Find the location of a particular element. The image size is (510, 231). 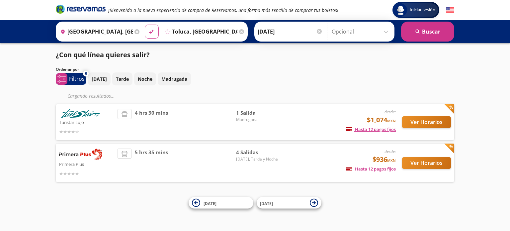

span: Iniciar sesión is located at coordinates (422, 10).